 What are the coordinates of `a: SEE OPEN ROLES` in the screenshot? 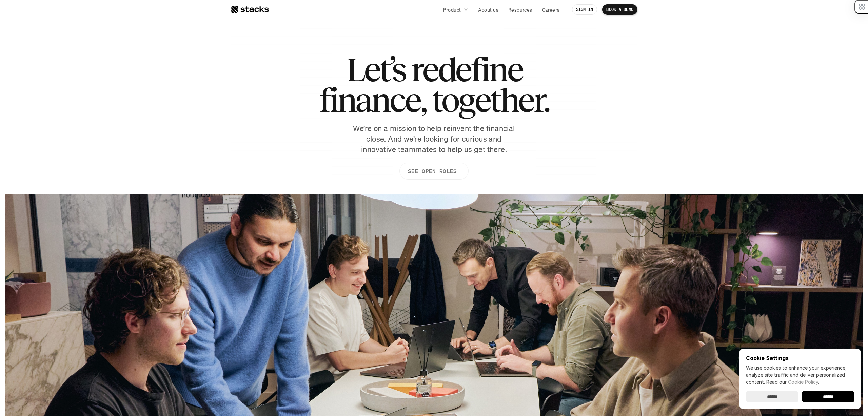 It's located at (434, 171).